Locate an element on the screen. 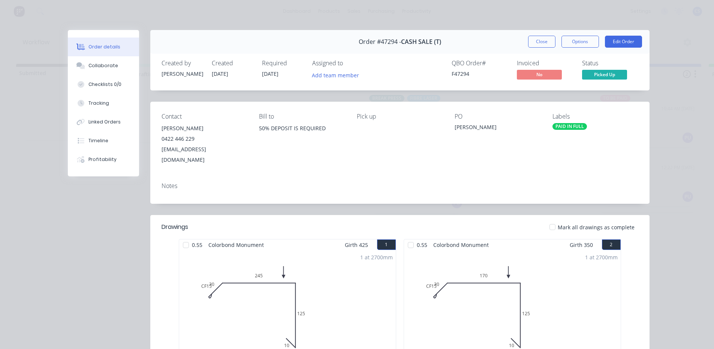  button: Close is located at coordinates (542, 42).